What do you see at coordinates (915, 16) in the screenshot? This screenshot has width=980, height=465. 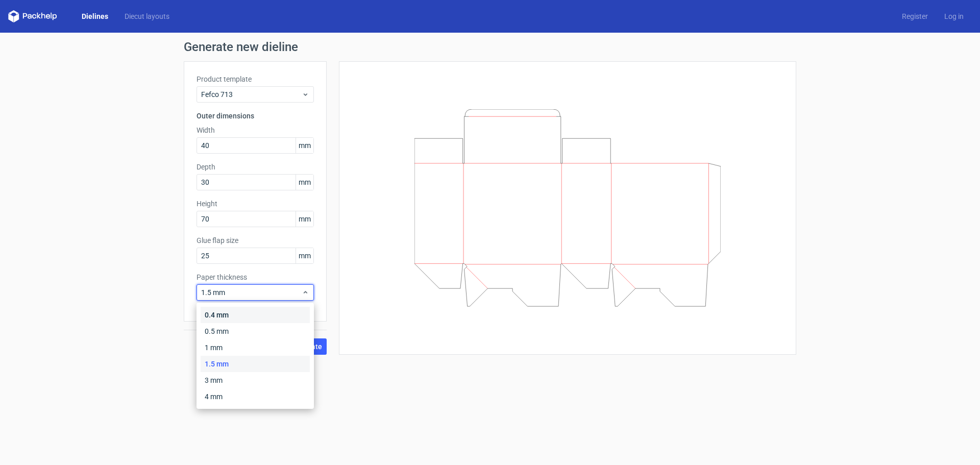 I see `a: Register` at bounding box center [915, 16].